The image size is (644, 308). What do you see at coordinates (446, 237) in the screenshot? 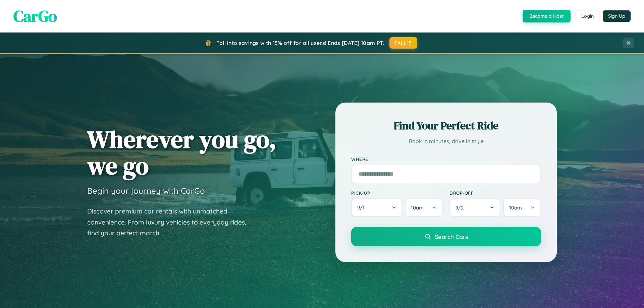
I see `button: Search Cars` at bounding box center [446, 237].